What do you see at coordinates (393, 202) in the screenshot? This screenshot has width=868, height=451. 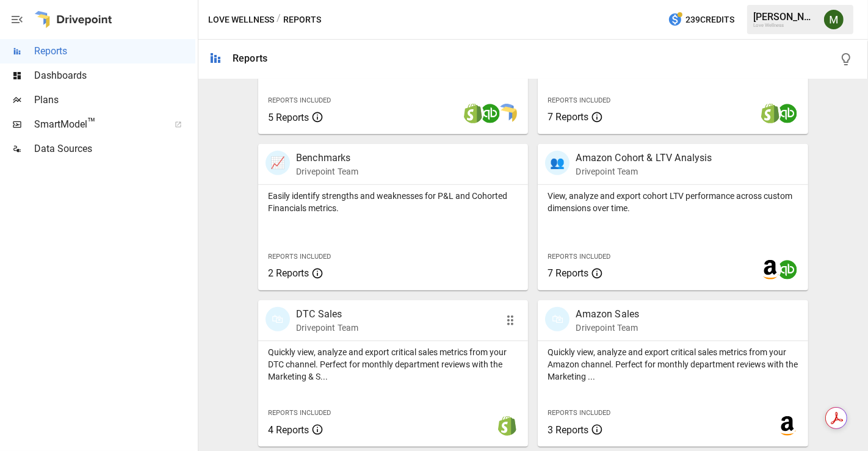 I see `p: Easily identify strengths and weaknesses for P&L and Cohorted Financials metrics.` at bounding box center [393, 202].